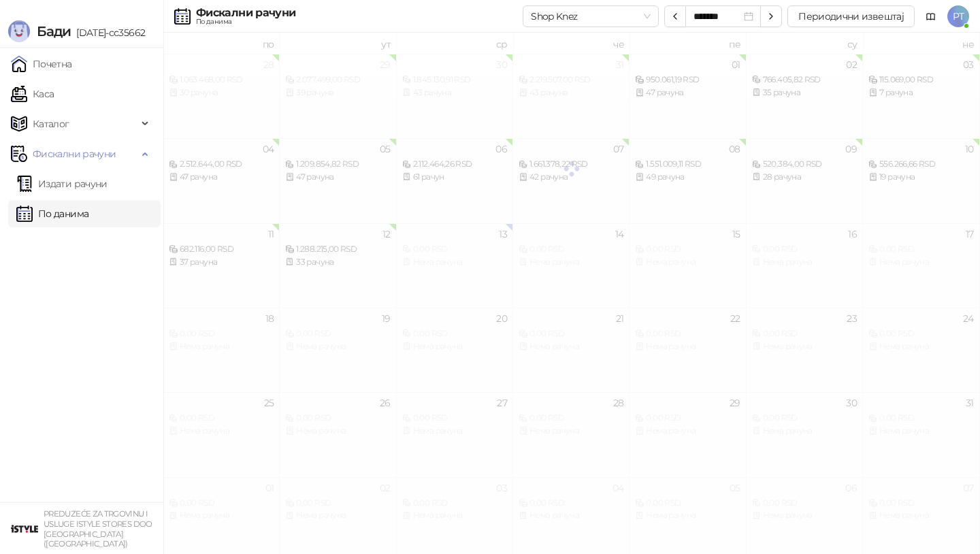  Describe the element at coordinates (246, 22) in the screenshot. I see `div: По данима` at that location.